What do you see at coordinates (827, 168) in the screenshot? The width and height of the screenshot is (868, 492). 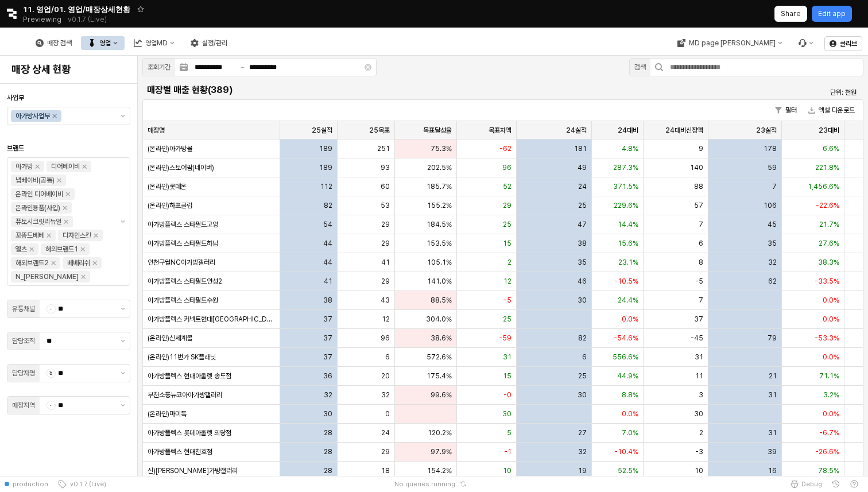 I see `span: 221.8%` at bounding box center [827, 168].